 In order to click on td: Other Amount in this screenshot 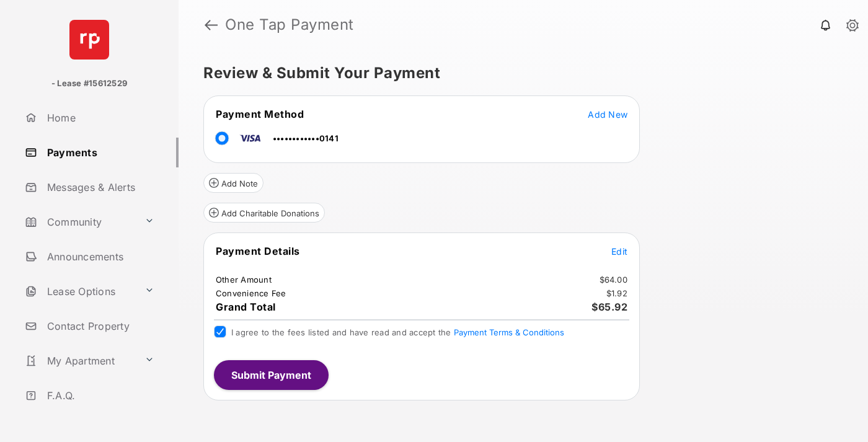, I will do `click(243, 280)`.